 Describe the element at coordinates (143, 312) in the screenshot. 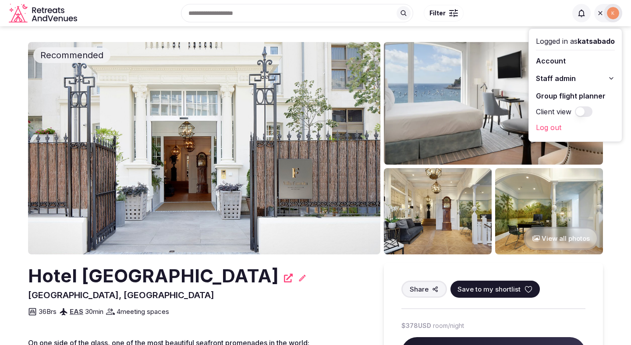

I see `span: 4 meeting spaces` at that location.